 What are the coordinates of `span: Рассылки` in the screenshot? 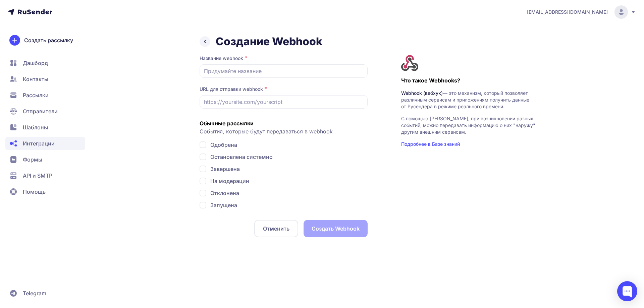 It's located at (35, 95).